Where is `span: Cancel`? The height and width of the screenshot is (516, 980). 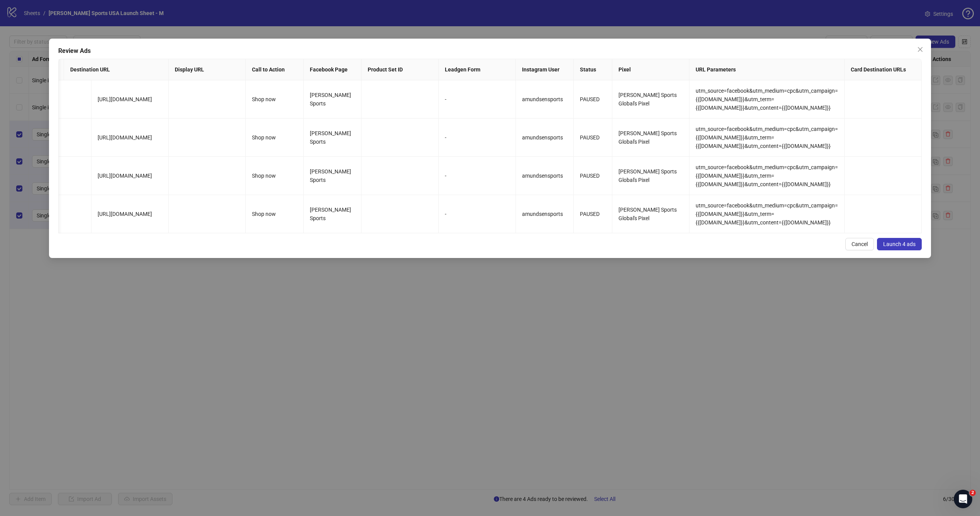 span: Cancel is located at coordinates (859, 244).